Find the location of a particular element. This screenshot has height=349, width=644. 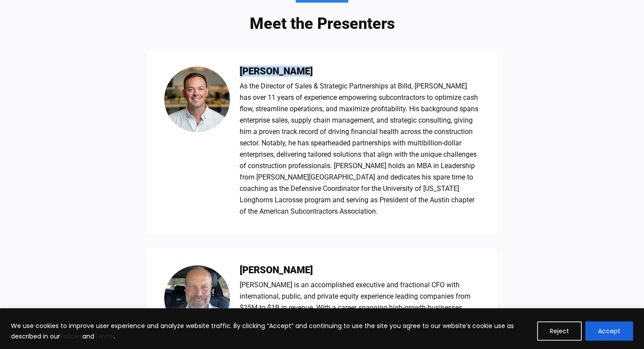

p: We use cookies to improve user experience and analyze website traffic. By clicking “Accept” and c... is located at coordinates (271, 331).